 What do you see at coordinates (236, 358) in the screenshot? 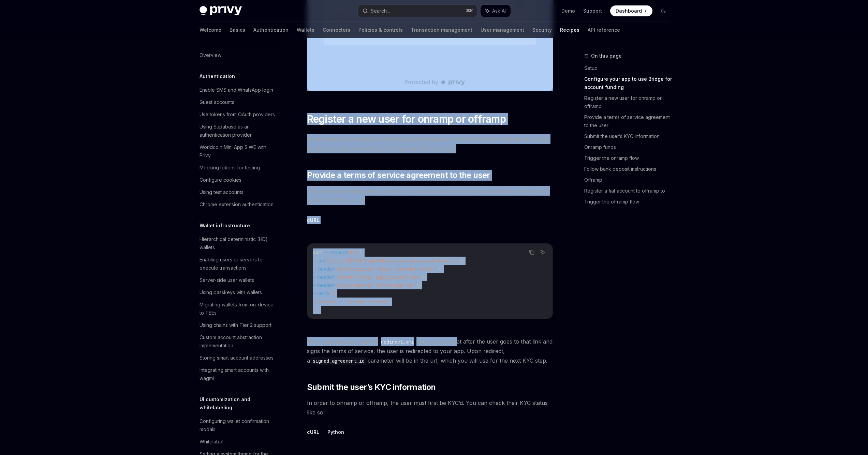
I see `div: Storing smart account addresses` at bounding box center [236, 358].